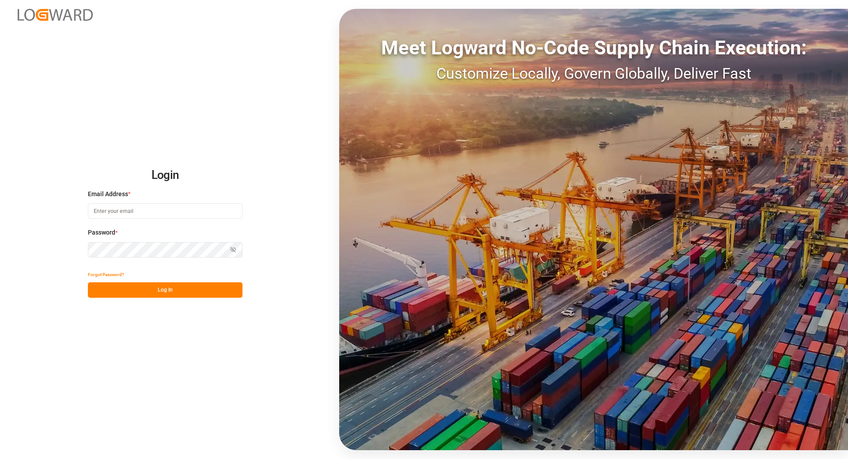 This screenshot has height=459, width=848. What do you see at coordinates (108, 194) in the screenshot?
I see `span: Email Address` at bounding box center [108, 194].